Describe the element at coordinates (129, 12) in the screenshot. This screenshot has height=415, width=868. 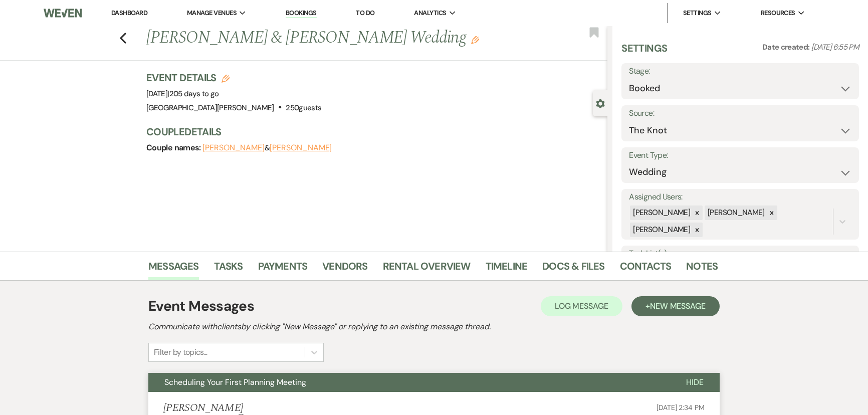
I see `a: Dashboard` at that location.